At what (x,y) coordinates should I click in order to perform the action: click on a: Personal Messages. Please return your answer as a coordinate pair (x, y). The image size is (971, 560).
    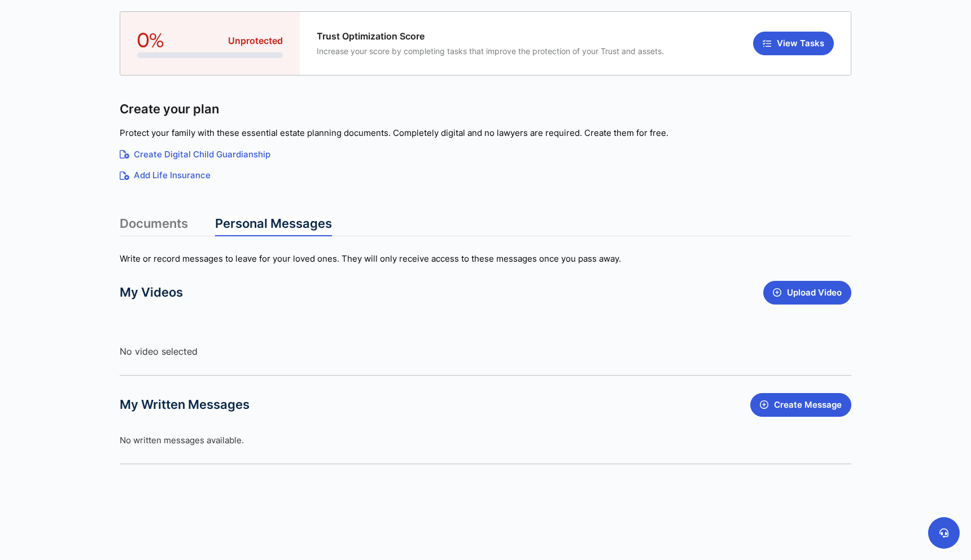
    Looking at the image, I should click on (273, 226).